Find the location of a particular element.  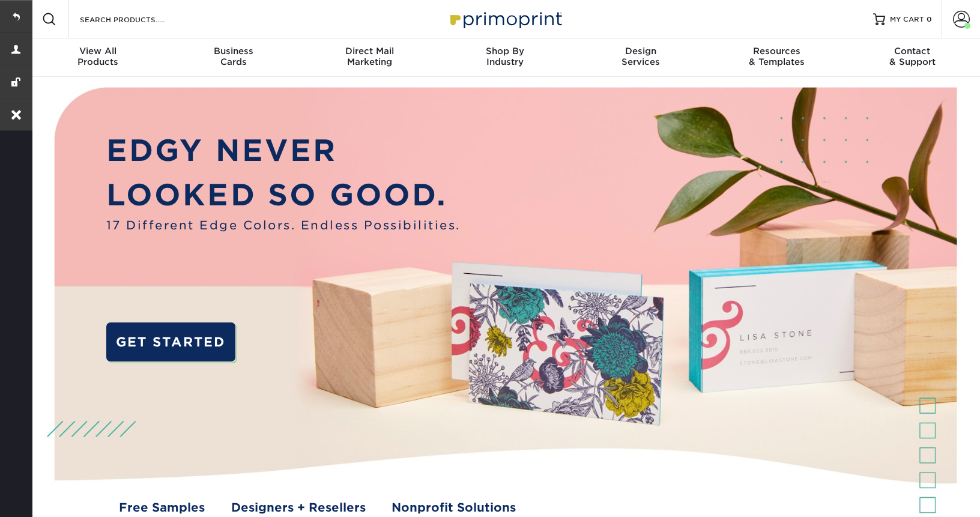

a: Designers + Resellers is located at coordinates (298, 507).